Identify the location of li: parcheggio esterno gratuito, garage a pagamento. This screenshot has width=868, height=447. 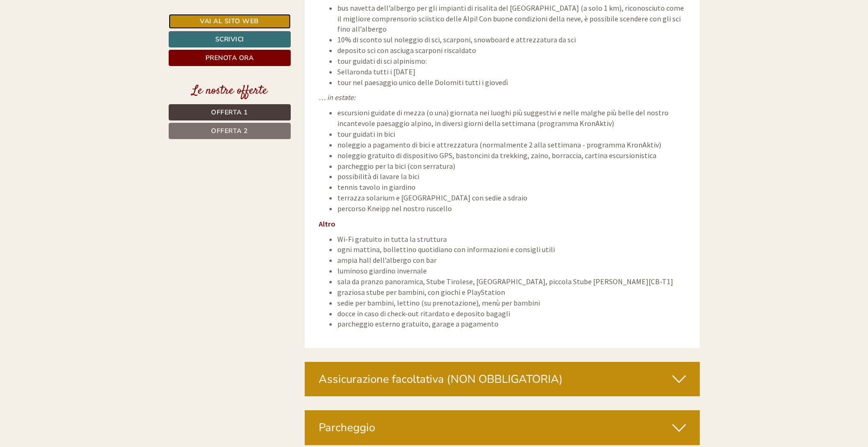
(512, 324).